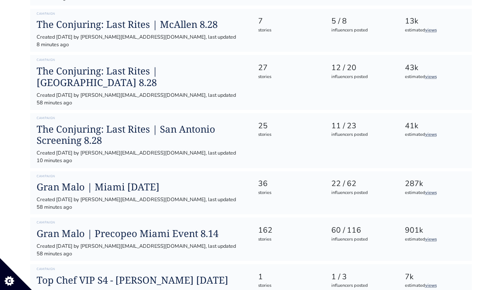 The width and height of the screenshot is (502, 290). Describe the element at coordinates (361, 276) in the screenshot. I see `div: 1 / 3` at that location.